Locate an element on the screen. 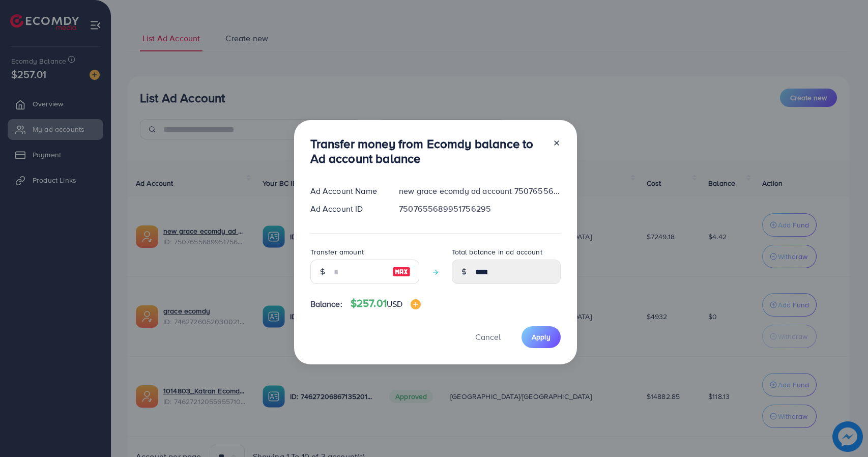 The image size is (868, 457). span: Apply is located at coordinates (541, 337).